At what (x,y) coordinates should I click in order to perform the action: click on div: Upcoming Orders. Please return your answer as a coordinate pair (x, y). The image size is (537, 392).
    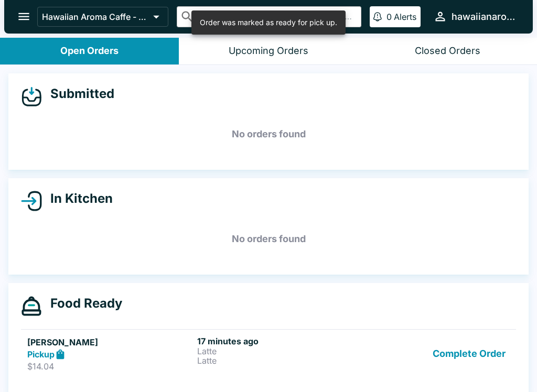
    Looking at the image, I should click on (268, 51).